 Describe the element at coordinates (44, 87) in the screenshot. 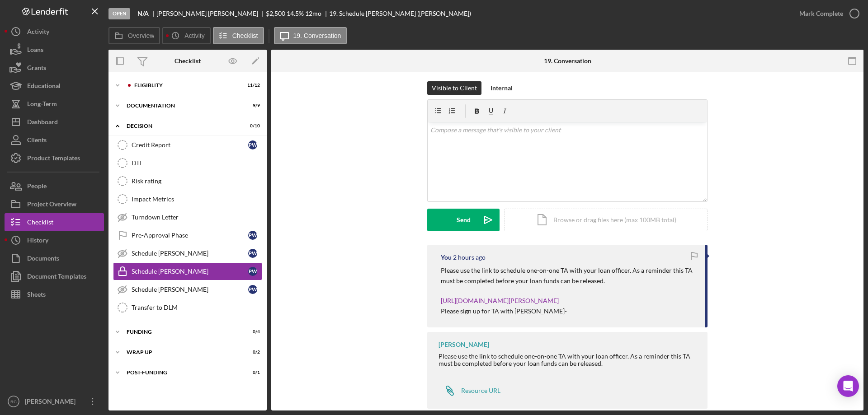

I see `div: Educational` at that location.